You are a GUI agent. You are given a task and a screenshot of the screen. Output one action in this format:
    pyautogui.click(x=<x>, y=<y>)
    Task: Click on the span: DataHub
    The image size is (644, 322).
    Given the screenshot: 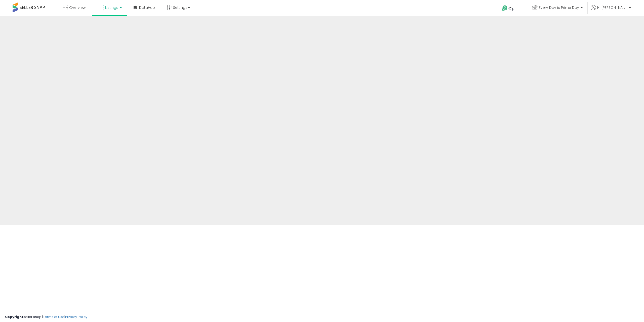 What is the action you would take?
    pyautogui.click(x=147, y=8)
    